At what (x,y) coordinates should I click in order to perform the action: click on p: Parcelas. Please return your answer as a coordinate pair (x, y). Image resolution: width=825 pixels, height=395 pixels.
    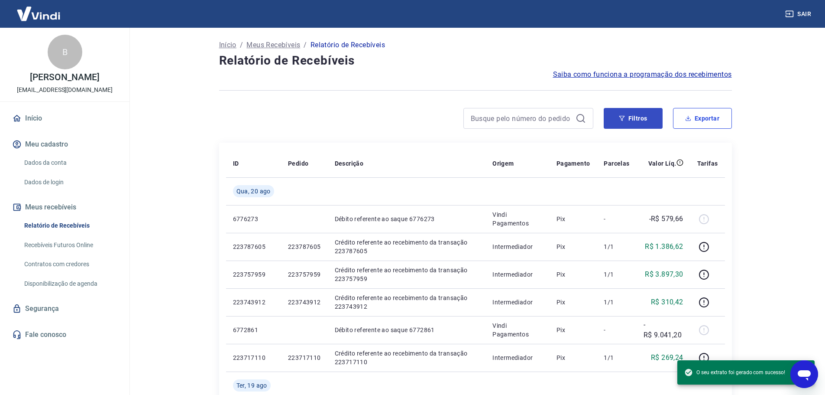
    Looking at the image, I should click on (617, 163).